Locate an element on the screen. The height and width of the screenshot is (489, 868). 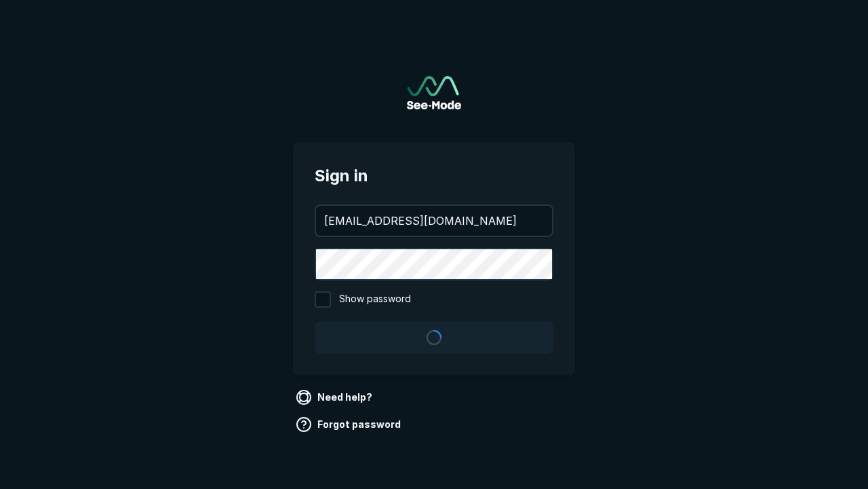
input: your@email.com is located at coordinates (434, 221).